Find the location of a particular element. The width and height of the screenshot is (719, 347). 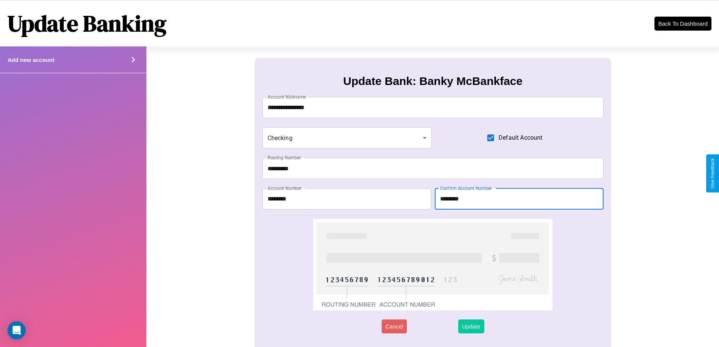

label: Confirm Account Number is located at coordinates (466, 188).